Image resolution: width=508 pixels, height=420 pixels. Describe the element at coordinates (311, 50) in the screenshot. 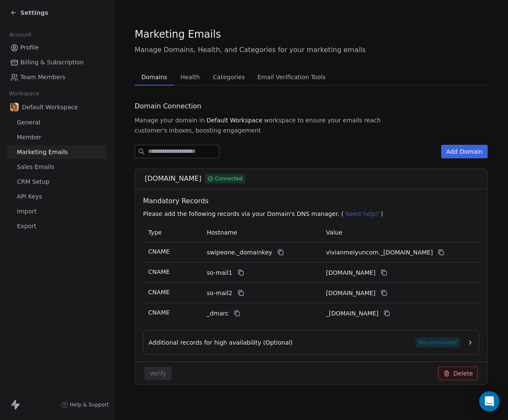

I see `span: Manage Domains, Health, and Categories for your marketing emails` at that location.